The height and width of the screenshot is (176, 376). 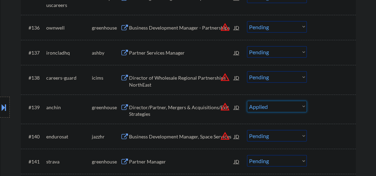 I want to click on div: Business Development Manager, Space Services, so click(x=181, y=137).